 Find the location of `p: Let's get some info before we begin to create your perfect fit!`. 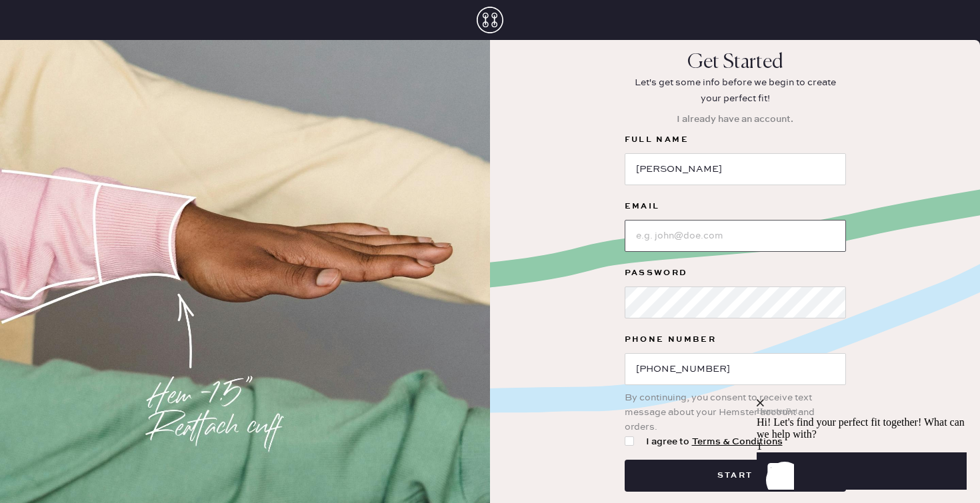

p: Let's get some info before we begin to create your perfect fit! is located at coordinates (735, 91).